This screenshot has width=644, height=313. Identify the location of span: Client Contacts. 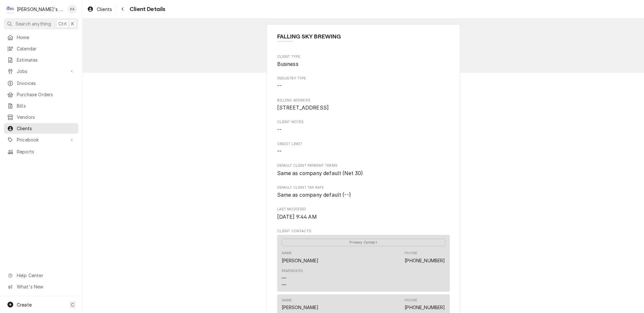
(363, 231).